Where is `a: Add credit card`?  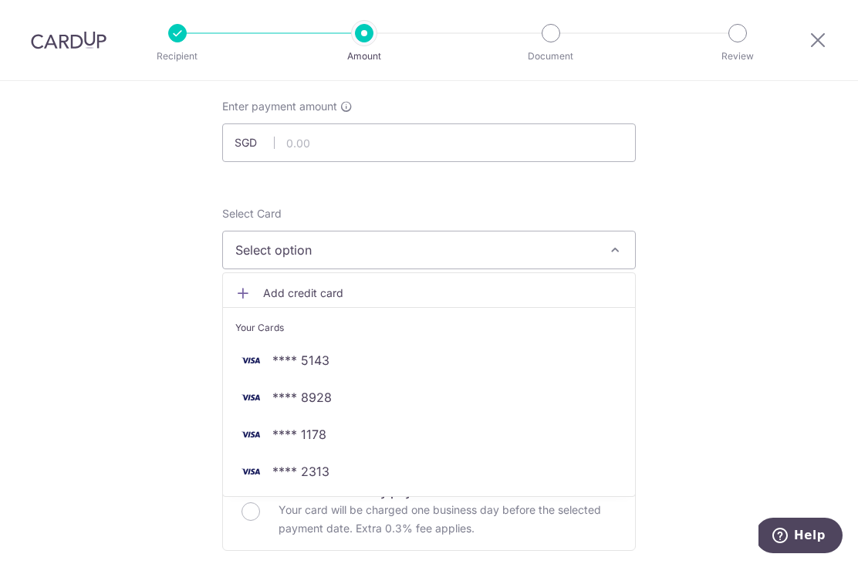
a: Add credit card is located at coordinates (429, 293).